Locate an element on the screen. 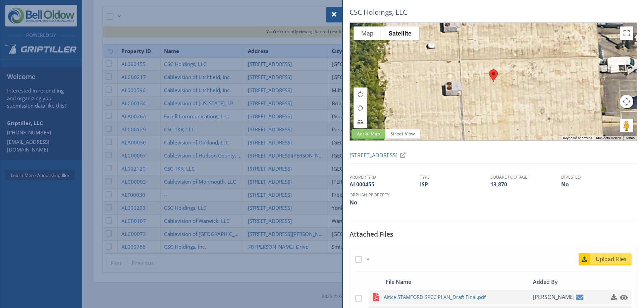 The height and width of the screenshot is (308, 644). h5: CSC Holdings, LLC is located at coordinates (444, 12).